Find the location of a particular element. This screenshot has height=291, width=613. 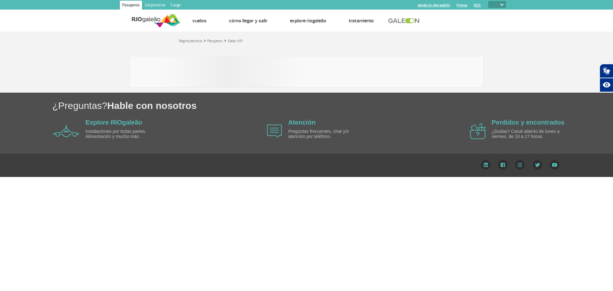

button: Abrir recursos assistivos. is located at coordinates (607, 85).